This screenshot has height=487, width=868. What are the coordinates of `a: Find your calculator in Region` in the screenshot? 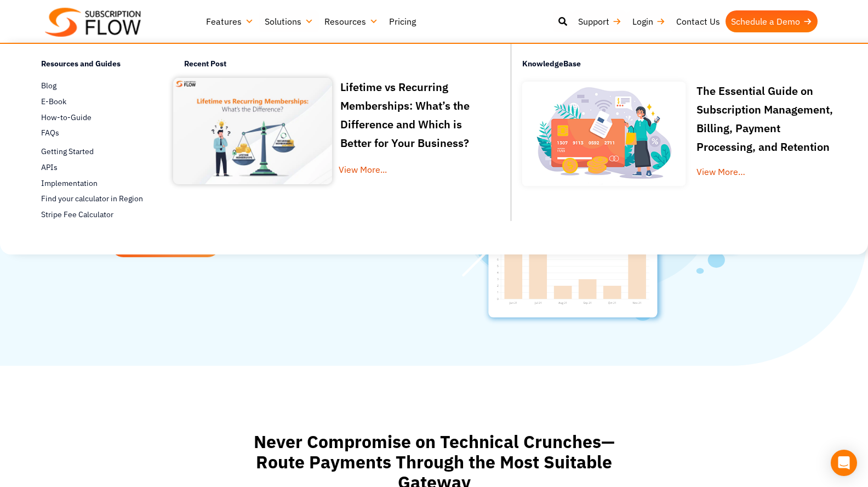 It's located at (93, 199).